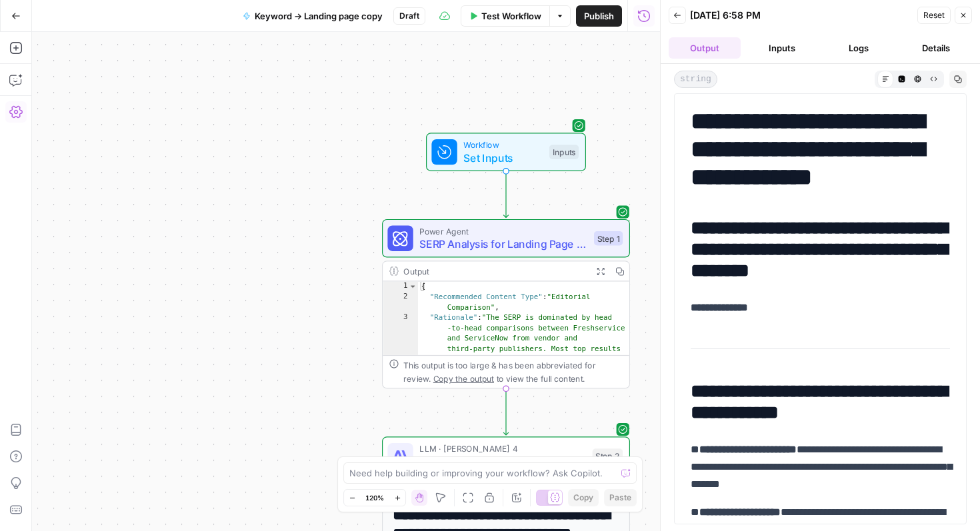 The image size is (980, 531). I want to click on span: SERP Analysis for Landing Page Strategy, so click(503, 244).